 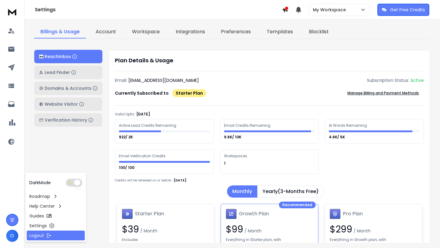 What do you see at coordinates (142, 93) in the screenshot?
I see `p: Currently Subscribed to` at bounding box center [142, 93].